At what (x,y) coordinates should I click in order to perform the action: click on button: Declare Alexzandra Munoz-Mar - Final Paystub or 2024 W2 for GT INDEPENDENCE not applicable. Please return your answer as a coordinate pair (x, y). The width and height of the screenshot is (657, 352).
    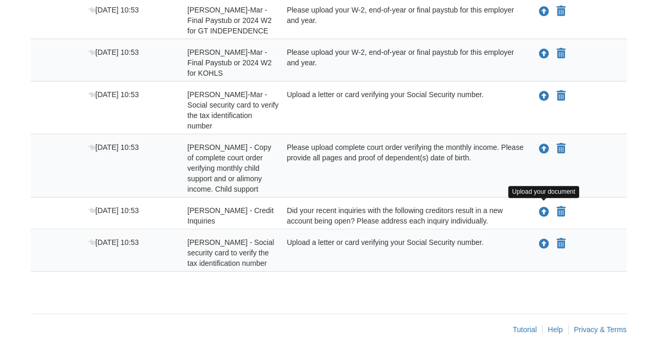
    Looking at the image, I should click on (561, 12).